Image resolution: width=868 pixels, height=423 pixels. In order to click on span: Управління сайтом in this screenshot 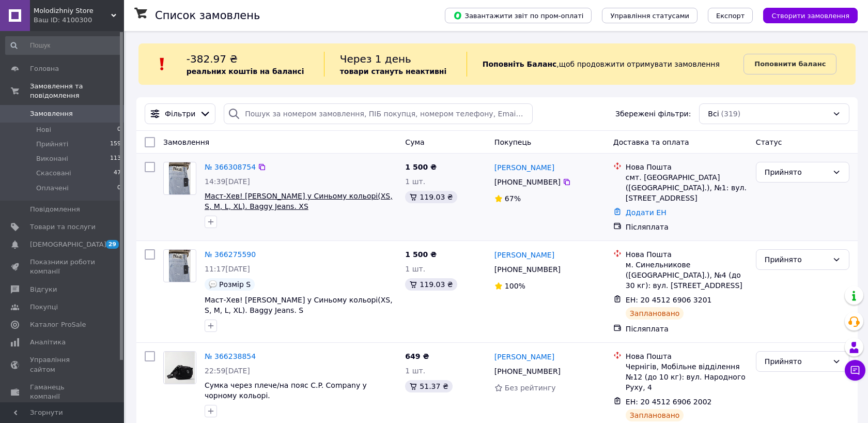, I will do `click(63, 364)`.